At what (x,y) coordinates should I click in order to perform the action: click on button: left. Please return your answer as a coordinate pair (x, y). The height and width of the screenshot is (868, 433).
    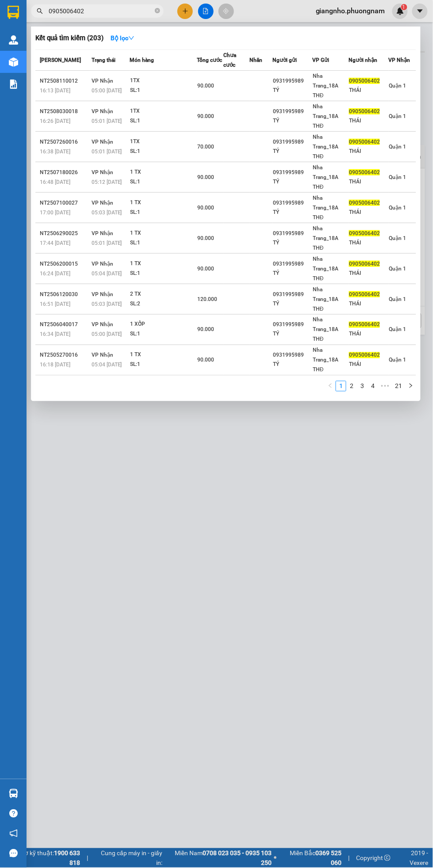
    Looking at the image, I should click on (330, 386).